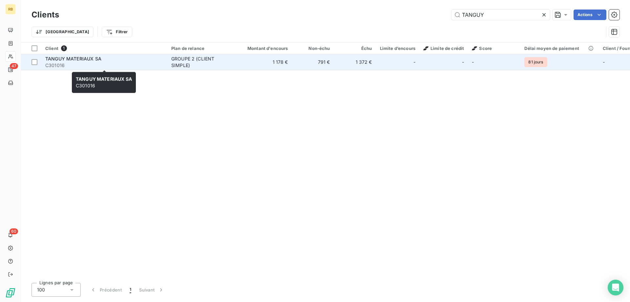 The image size is (630, 302). Describe the element at coordinates (130, 290) in the screenshot. I see `button: 1` at that location.